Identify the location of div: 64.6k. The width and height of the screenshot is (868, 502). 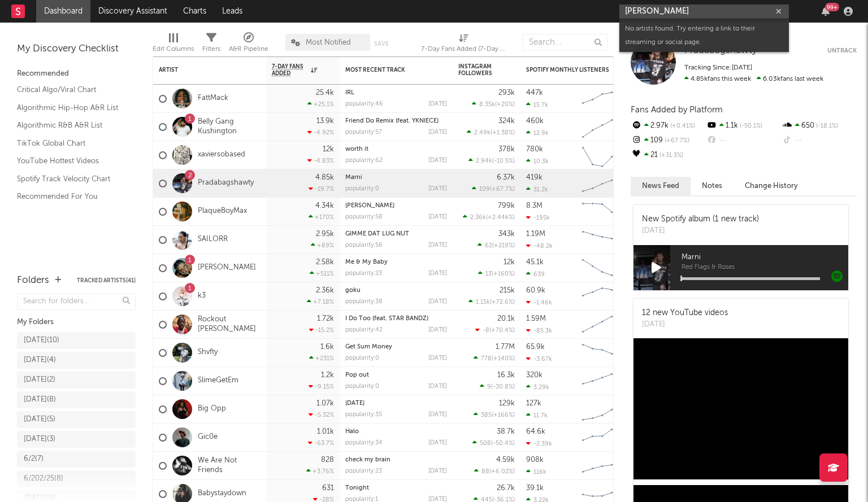
(536, 432).